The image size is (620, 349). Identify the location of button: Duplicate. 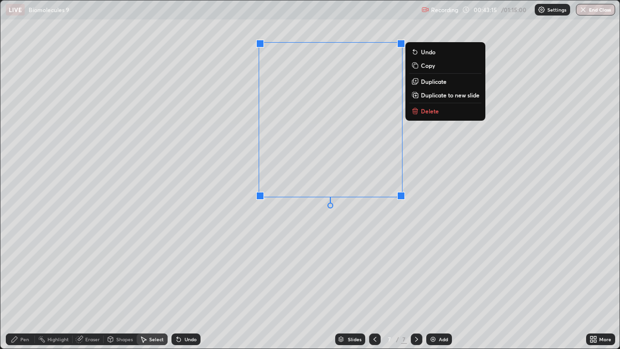
(445, 81).